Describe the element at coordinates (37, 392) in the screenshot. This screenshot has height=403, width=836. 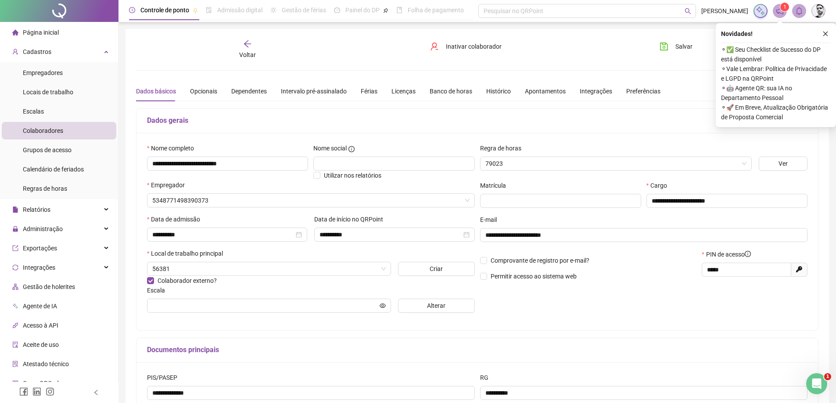
I see `span: linkedin` at that location.